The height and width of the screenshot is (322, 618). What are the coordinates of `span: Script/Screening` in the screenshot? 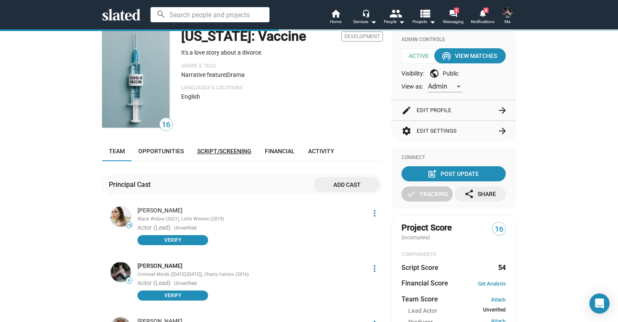 It's located at (224, 151).